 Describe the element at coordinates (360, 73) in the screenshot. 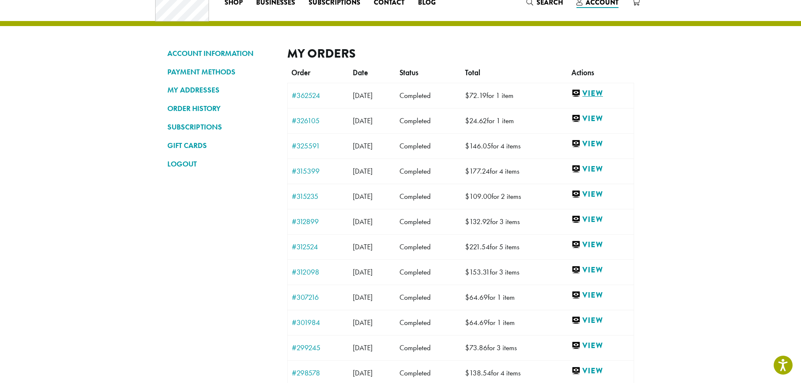

I see `span: Date` at that location.